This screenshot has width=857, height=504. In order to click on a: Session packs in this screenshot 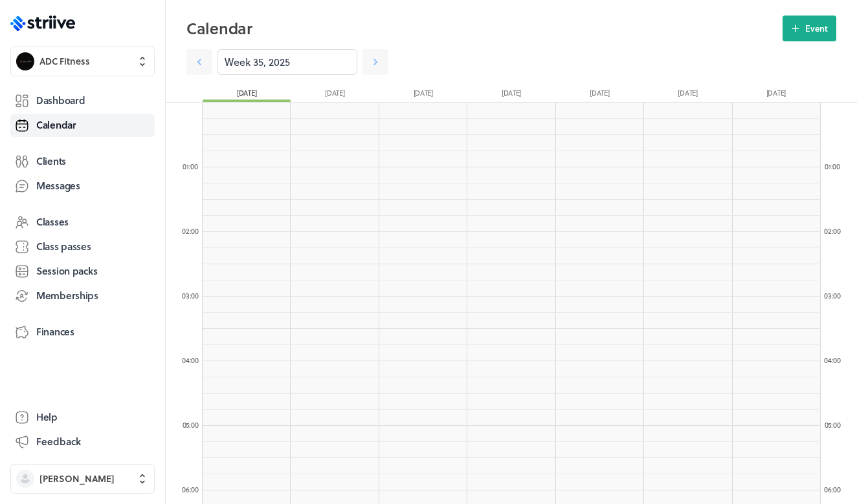, I will do `click(82, 272)`.